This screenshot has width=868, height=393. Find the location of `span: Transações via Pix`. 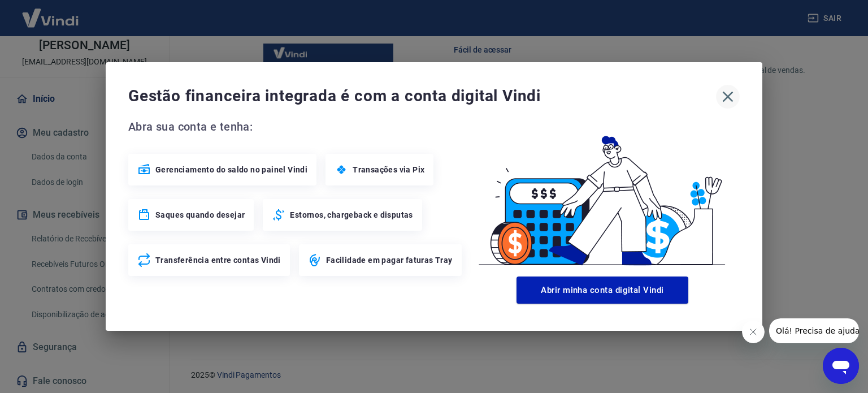

span: Transações via Pix is located at coordinates (388, 170).